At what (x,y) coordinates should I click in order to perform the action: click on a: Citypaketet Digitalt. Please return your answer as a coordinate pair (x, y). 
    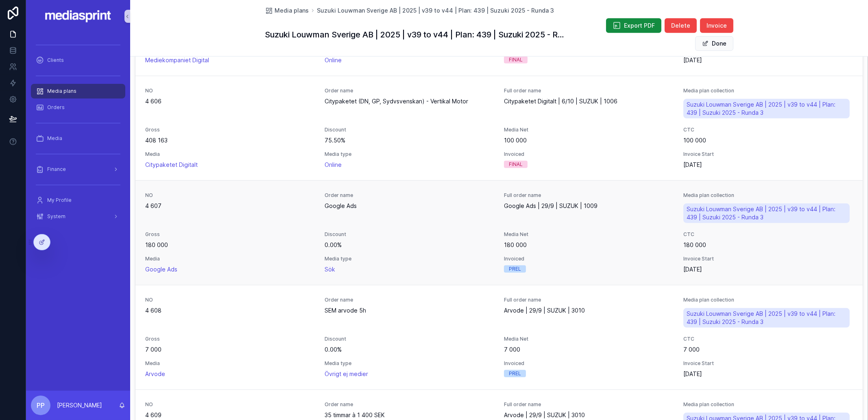
    Looking at the image, I should click on (171, 165).